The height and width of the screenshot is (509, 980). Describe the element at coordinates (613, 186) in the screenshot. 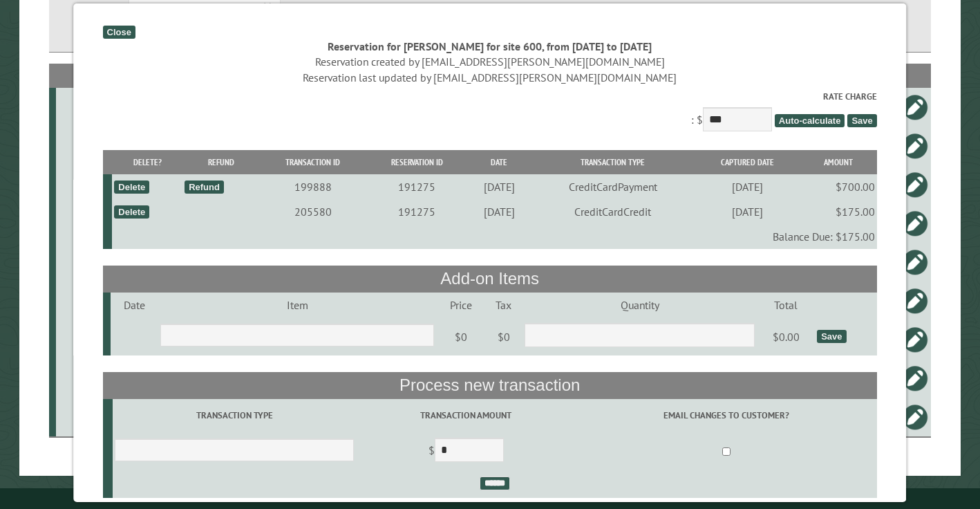

I see `td: CreditCardPayment` at that location.